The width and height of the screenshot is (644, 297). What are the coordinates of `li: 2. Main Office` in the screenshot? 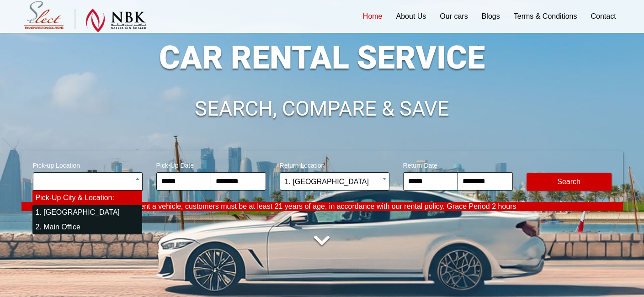 It's located at (87, 227).